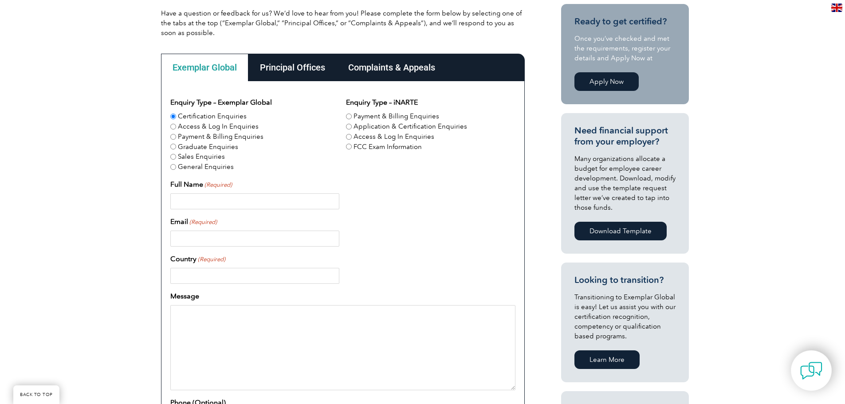  What do you see at coordinates (625, 183) in the screenshot?
I see `p: Many organizations allocate a budget for employee career development. Download, modify and use th...` at bounding box center [625, 183].